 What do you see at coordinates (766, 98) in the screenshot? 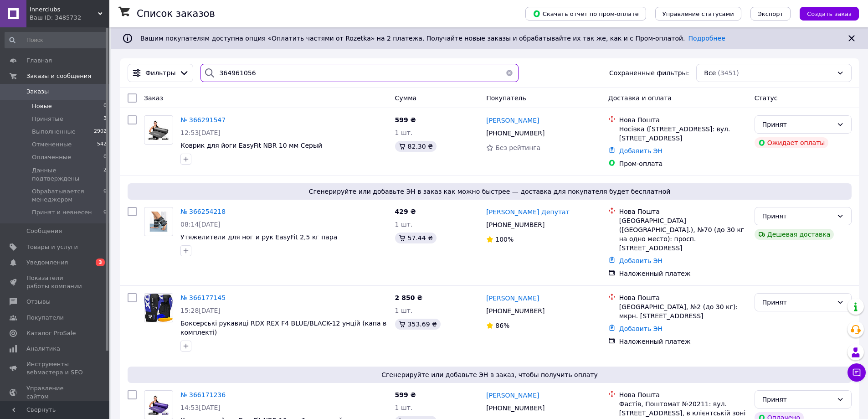
I see `span: Статус` at bounding box center [766, 98].